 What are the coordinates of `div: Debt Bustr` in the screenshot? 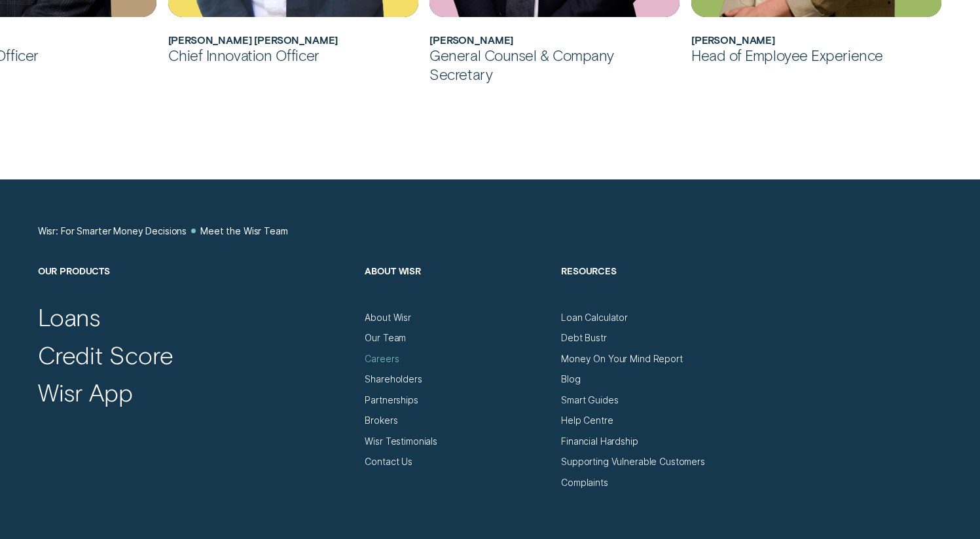 It's located at (584, 337).